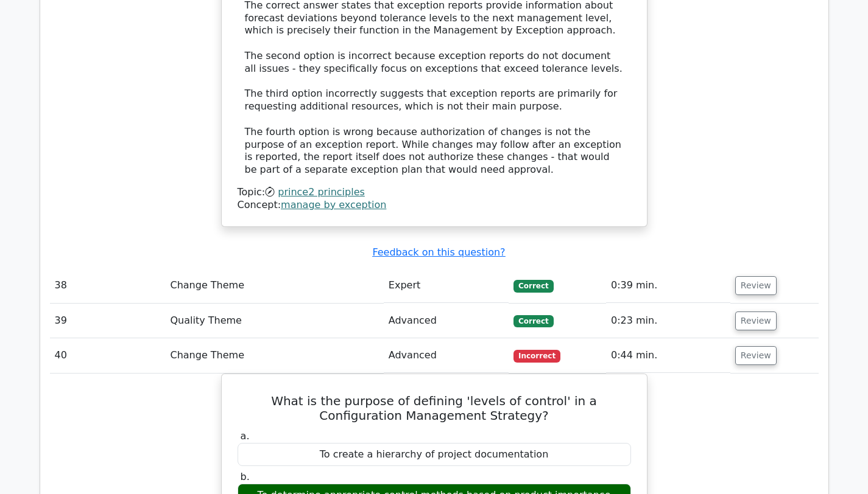  Describe the element at coordinates (108, 355) in the screenshot. I see `td: 40` at that location.